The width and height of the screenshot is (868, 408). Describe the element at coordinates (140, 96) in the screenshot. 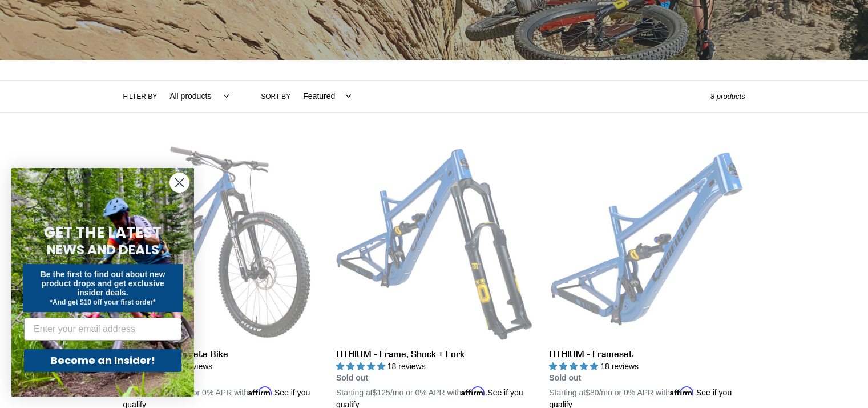

I see `label: Filter by` at that location.